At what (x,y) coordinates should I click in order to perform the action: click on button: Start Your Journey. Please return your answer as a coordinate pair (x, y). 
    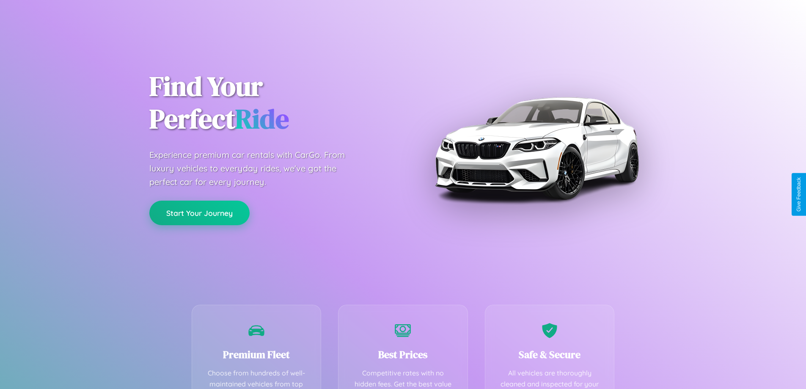
    Looking at the image, I should click on (199, 213).